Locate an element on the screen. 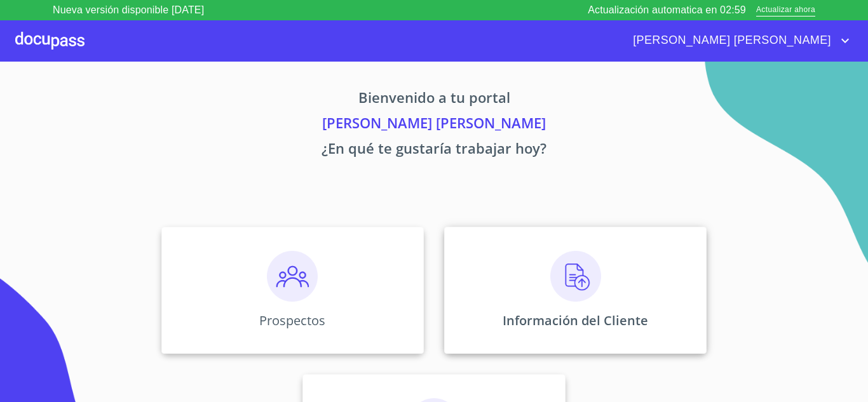 This screenshot has height=402, width=868. p: Bienvenido a tu portal is located at coordinates (434, 100).